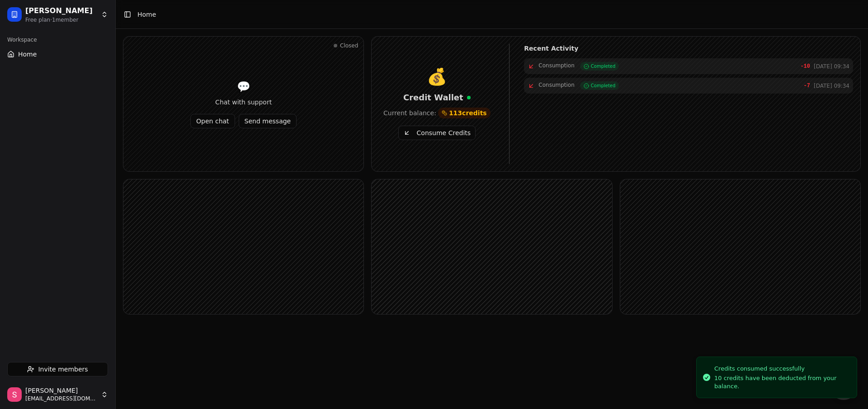  What do you see at coordinates (433, 98) in the screenshot?
I see `span: Credit Wallet` at bounding box center [433, 98].